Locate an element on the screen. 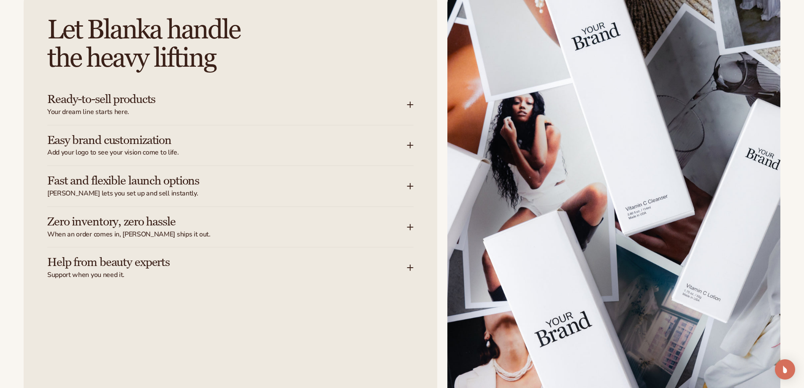  h3: Fast and flexible launch options is located at coordinates (214, 181).